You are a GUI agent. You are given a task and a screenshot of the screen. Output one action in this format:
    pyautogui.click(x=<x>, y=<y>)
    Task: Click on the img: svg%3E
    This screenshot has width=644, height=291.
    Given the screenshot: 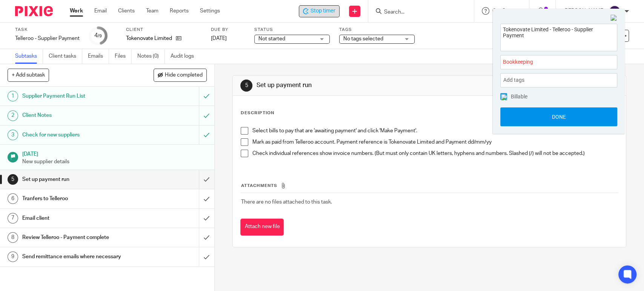 What is the action you would take?
    pyautogui.click(x=615, y=11)
    